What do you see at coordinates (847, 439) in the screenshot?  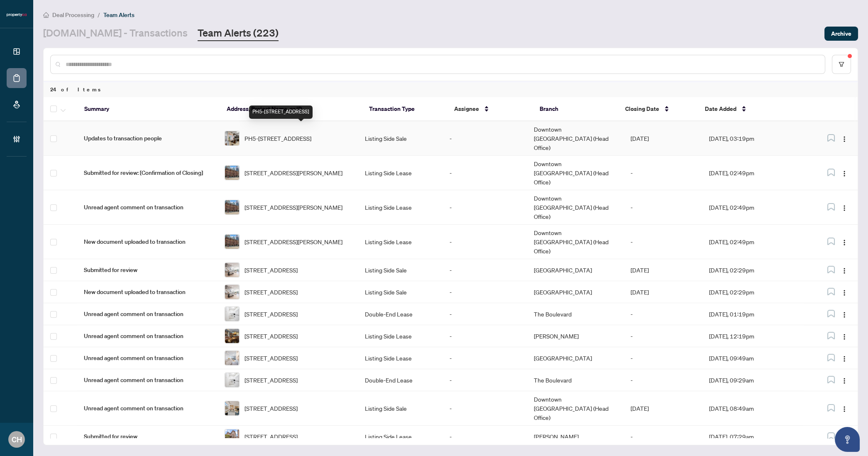 I see `button: Open asap` at bounding box center [847, 439].